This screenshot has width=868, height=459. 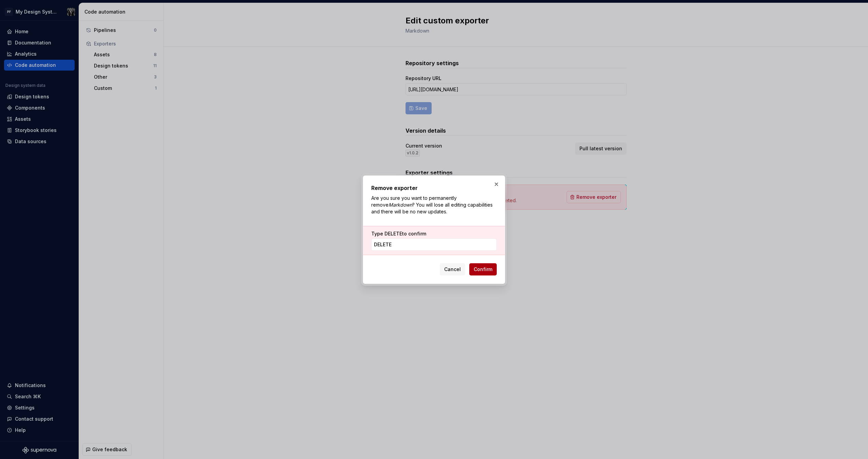 I want to click on button: Confirm, so click(x=483, y=269).